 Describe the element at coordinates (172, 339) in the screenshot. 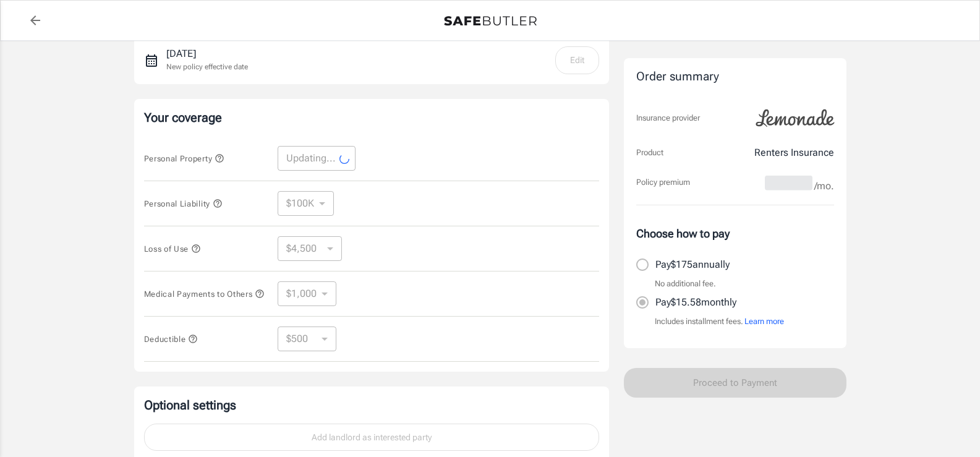

I see `button: Deductible` at that location.